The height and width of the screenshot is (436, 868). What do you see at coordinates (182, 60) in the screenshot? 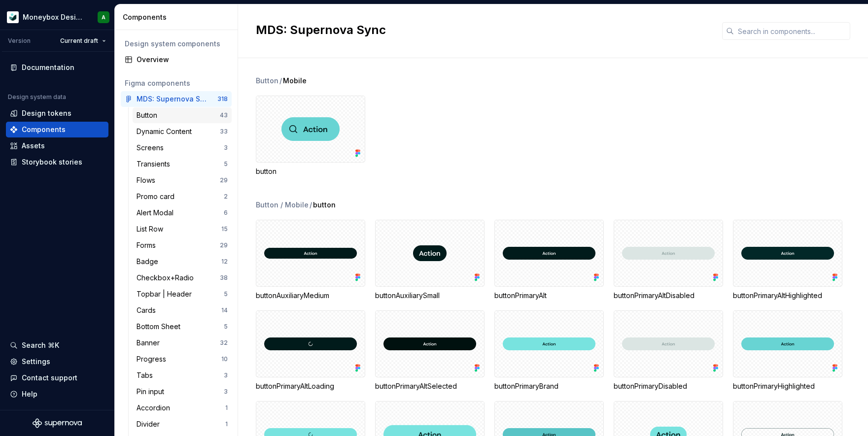
I see `div: Overview` at bounding box center [182, 60].